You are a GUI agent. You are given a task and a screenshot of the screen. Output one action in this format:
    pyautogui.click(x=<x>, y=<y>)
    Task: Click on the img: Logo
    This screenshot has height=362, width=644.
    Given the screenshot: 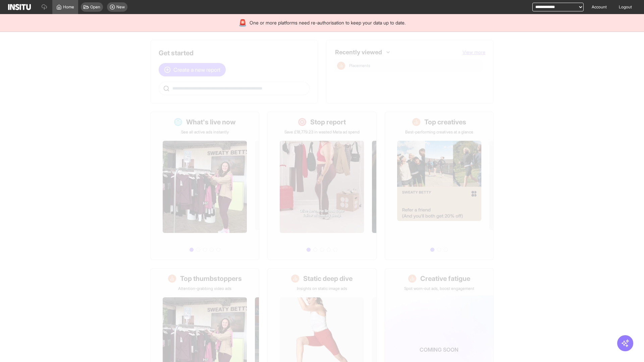 What is the action you would take?
    pyautogui.click(x=19, y=7)
    